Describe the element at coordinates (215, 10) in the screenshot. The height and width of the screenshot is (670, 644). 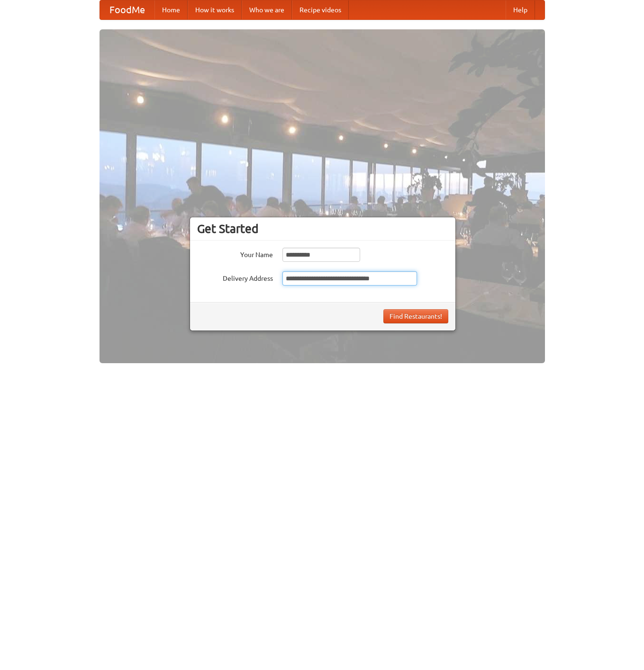
I see `a: How it works` at that location.